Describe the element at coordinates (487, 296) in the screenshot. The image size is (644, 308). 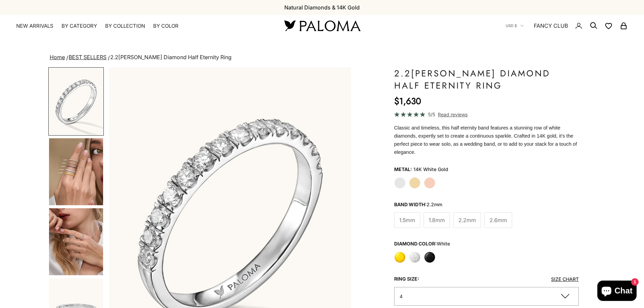
I see `button: 4` at that location.